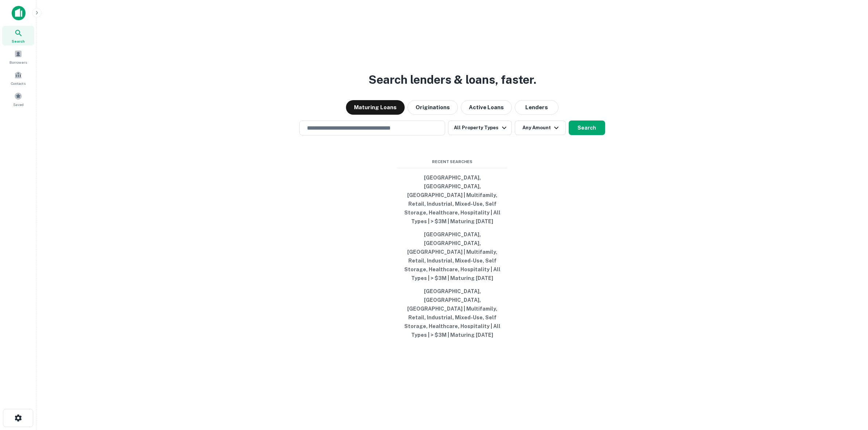 The image size is (868, 430). I want to click on span: Search, so click(18, 41).